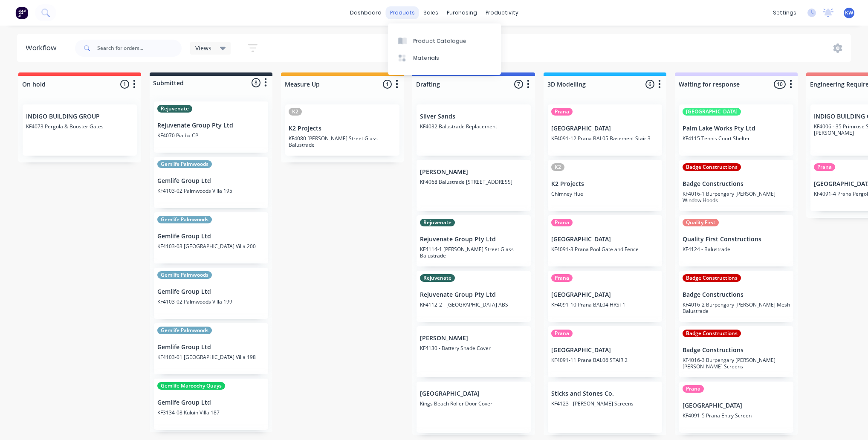  I want to click on div: RejuvenateRejuvenate Group Pty LtdKF4070 Pialba CP, so click(211, 127).